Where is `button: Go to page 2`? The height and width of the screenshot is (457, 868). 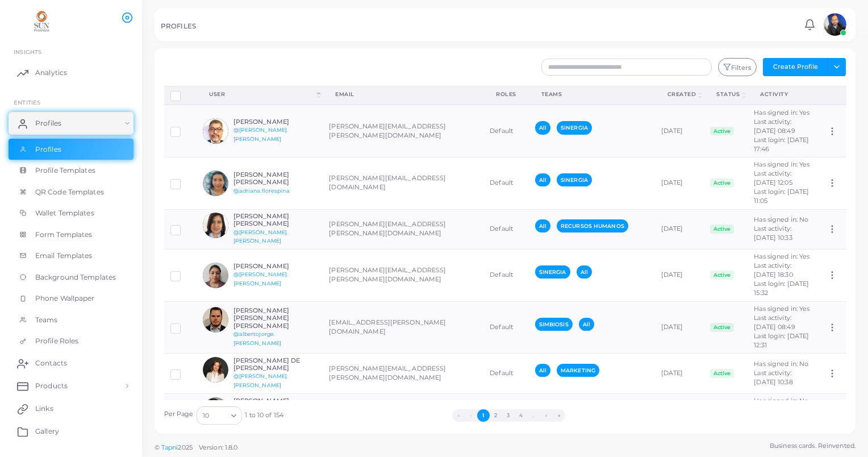
button: Go to page 2 is located at coordinates (495, 415).